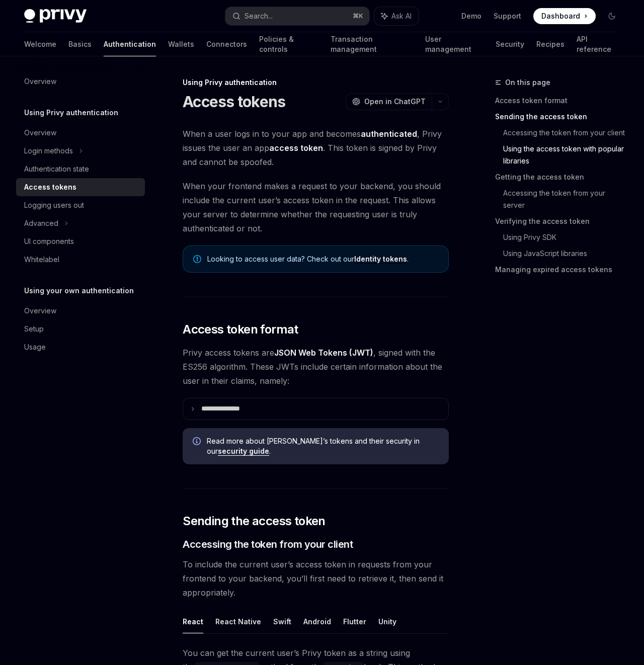 The height and width of the screenshot is (665, 644). I want to click on a: Managing expired access tokens, so click(561, 270).